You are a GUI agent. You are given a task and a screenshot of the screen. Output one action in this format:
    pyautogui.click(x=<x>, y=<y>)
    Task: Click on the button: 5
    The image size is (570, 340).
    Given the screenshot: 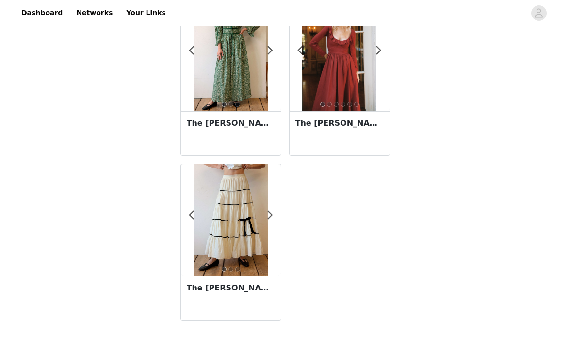 What is the action you would take?
    pyautogui.click(x=350, y=104)
    